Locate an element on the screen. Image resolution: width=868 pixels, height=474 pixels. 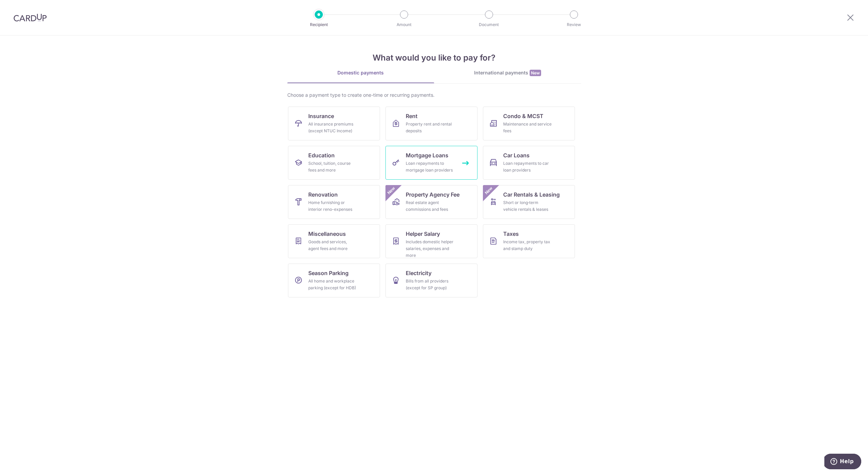
a: Property Agency FeeReal estate agent commissions and feesNew is located at coordinates (431, 202).